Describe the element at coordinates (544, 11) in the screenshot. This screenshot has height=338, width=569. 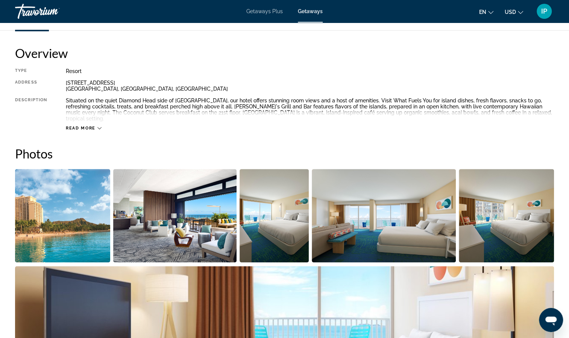
I see `button: User Menu` at that location.